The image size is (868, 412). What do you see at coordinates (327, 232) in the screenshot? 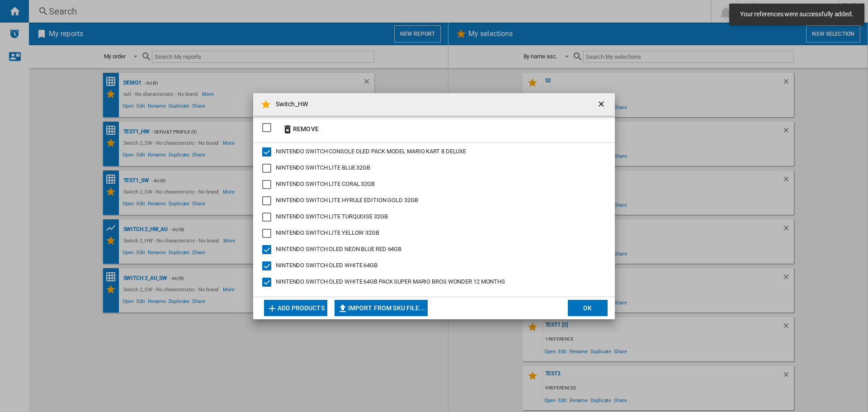
I see `span: NINTENDO SWITCH LITE YELLOW 32GB` at bounding box center [327, 232].